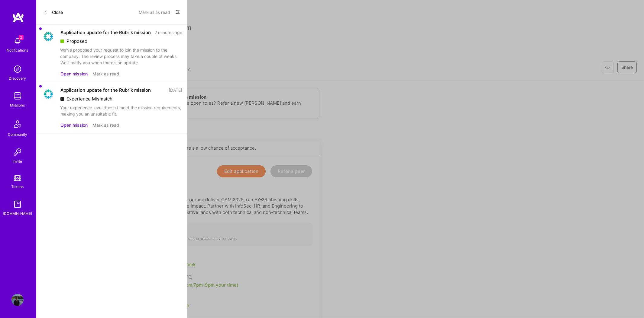  I want to click on button: Mark all as read, so click(155, 12).